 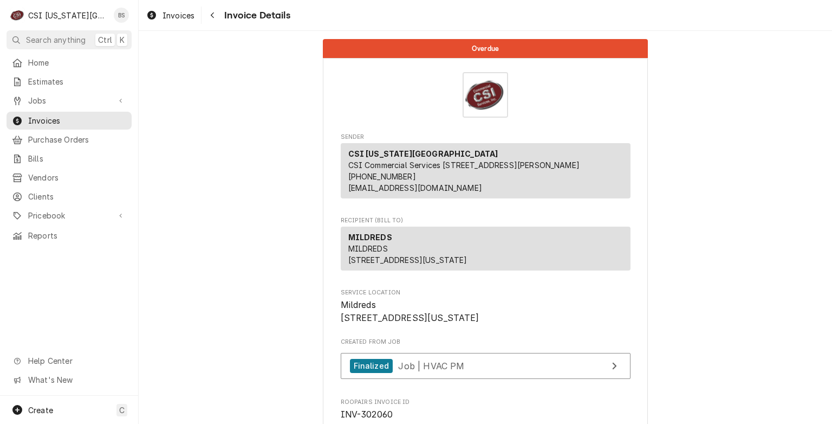 I want to click on span: Reports, so click(x=77, y=235).